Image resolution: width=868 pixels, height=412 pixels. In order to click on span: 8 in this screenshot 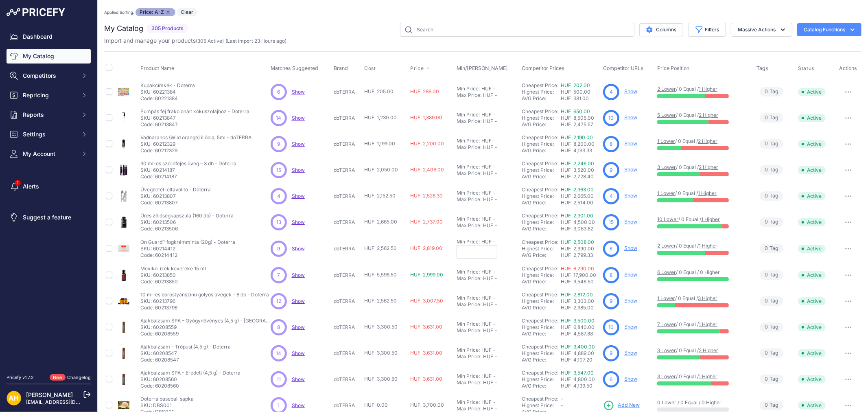, I will do `click(611, 275)`.